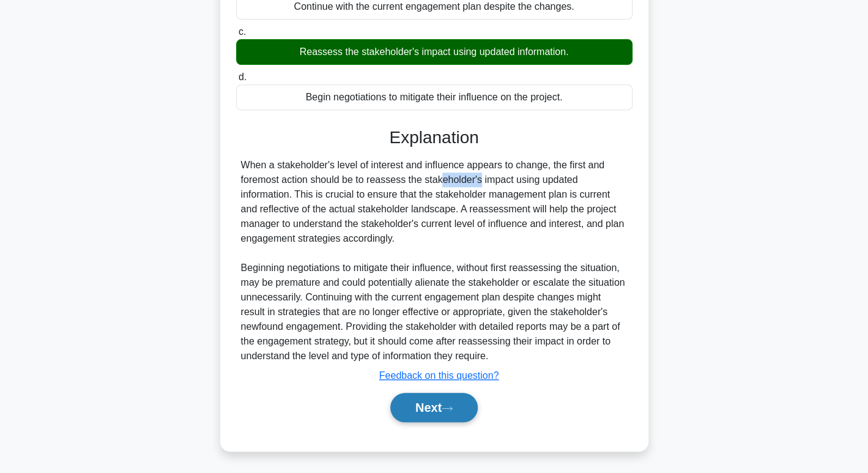  I want to click on a: Feedback on this question?, so click(439, 375).